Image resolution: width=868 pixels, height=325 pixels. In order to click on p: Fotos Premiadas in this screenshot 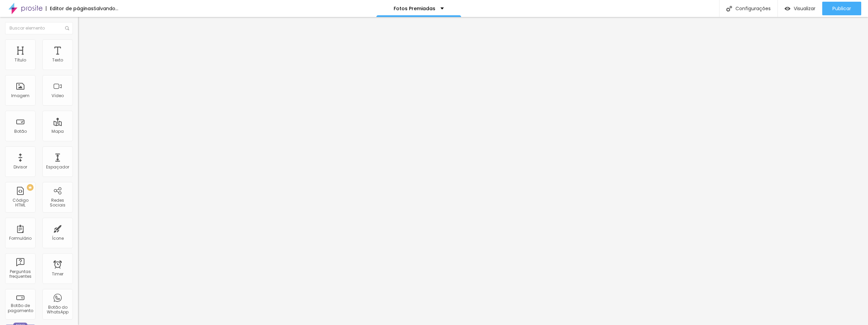, I will do `click(415, 9)`.